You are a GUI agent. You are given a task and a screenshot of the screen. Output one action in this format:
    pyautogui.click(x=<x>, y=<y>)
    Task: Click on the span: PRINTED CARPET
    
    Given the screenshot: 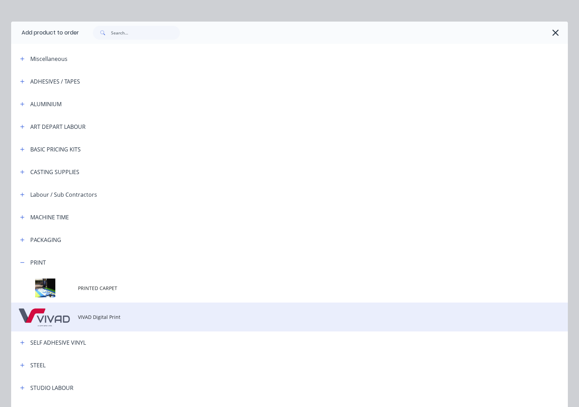 What is the action you would take?
    pyautogui.click(x=274, y=288)
    